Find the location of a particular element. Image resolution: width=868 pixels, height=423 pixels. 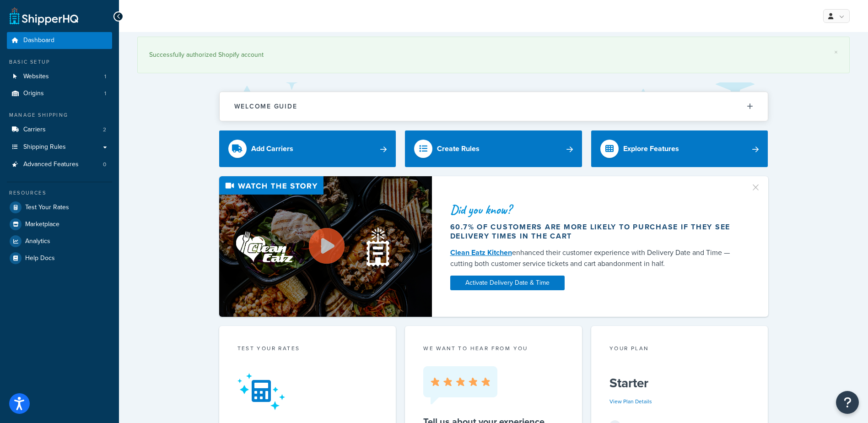

a: Origins1 is located at coordinates (60, 93).